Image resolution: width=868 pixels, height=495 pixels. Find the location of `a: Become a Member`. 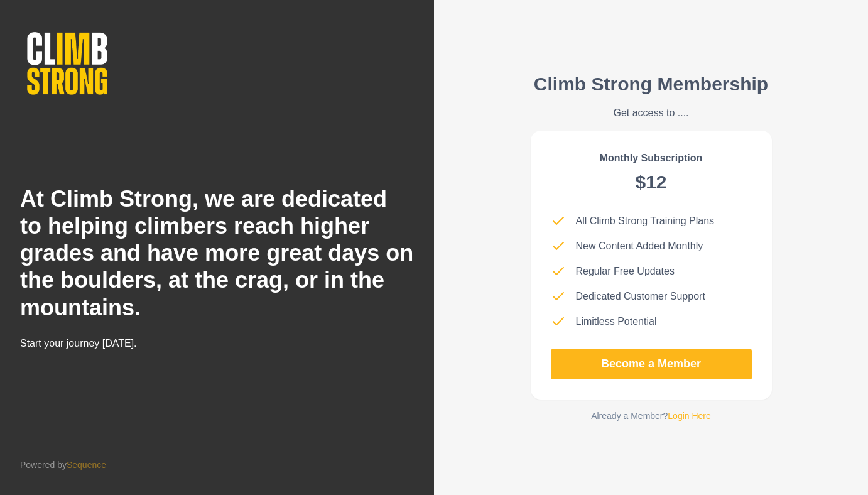

a: Become a Member is located at coordinates (652, 364).